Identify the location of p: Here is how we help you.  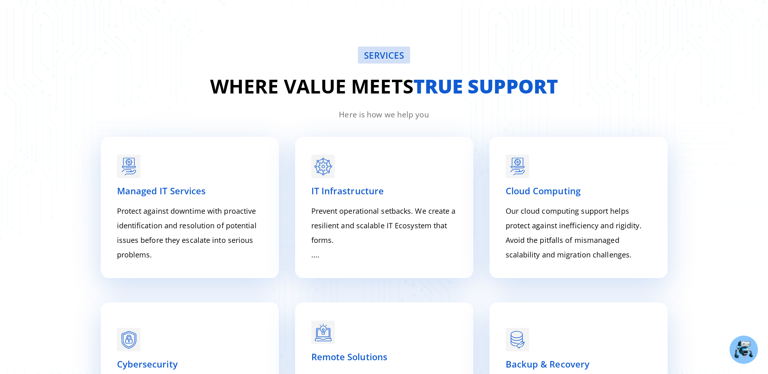
(384, 115).